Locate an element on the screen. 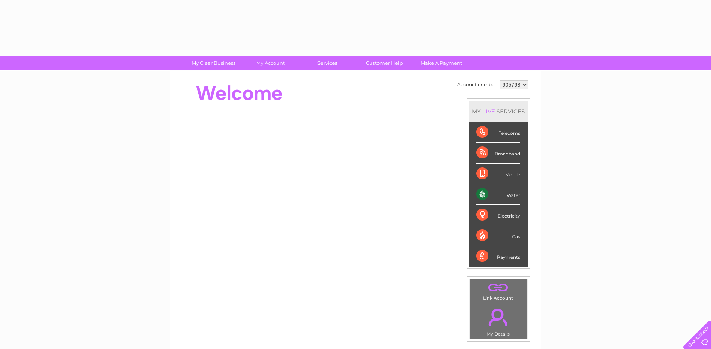  div: Electricity is located at coordinates (498, 215).